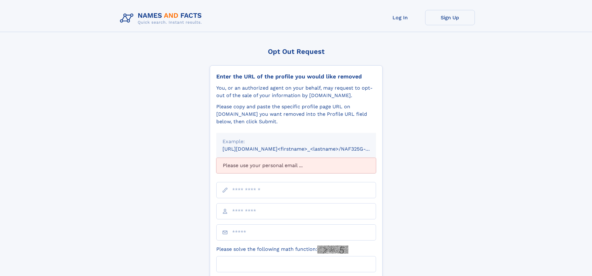 This screenshot has width=592, height=276. I want to click on label: Please solve the following math function:, so click(282, 249).